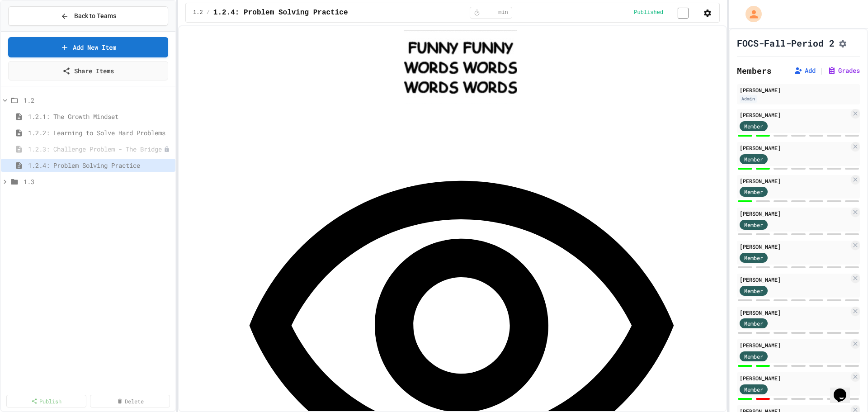 The width and height of the screenshot is (868, 412). What do you see at coordinates (843, 70) in the screenshot?
I see `button: Grades` at bounding box center [843, 70].